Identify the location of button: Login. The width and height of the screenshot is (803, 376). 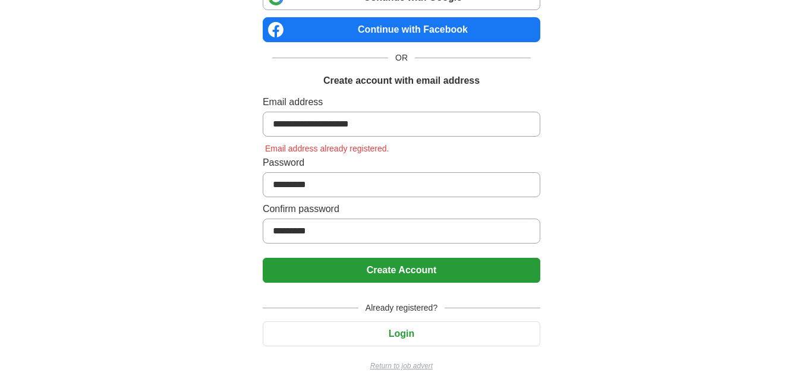
(401, 334).